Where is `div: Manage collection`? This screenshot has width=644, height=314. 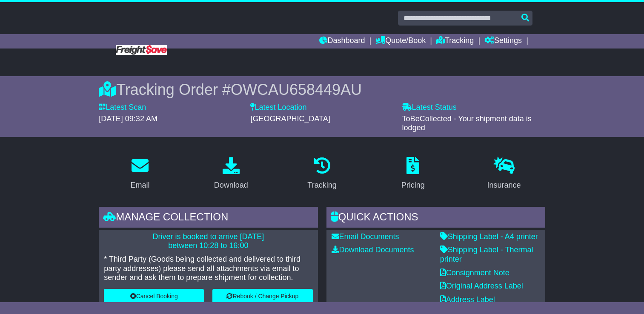
div: Manage collection is located at coordinates (208, 218).